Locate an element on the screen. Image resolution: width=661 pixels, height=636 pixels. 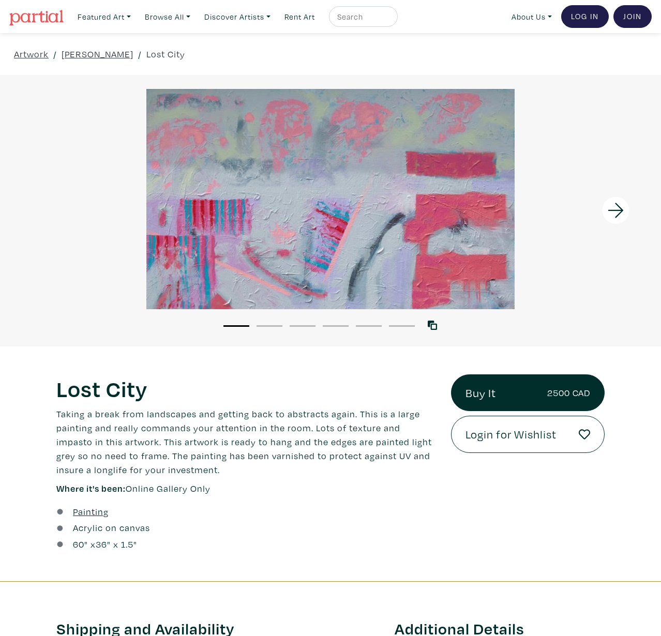
a: Log In is located at coordinates (585, 17).